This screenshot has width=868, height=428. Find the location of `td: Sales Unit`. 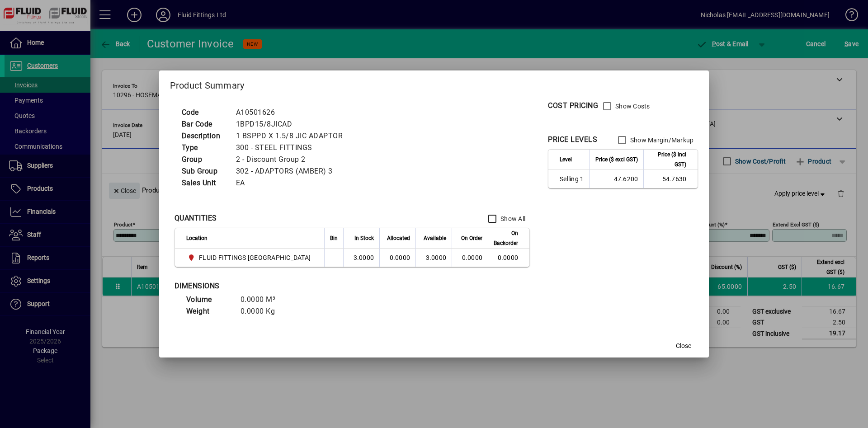

td: Sales Unit is located at coordinates (204, 183).